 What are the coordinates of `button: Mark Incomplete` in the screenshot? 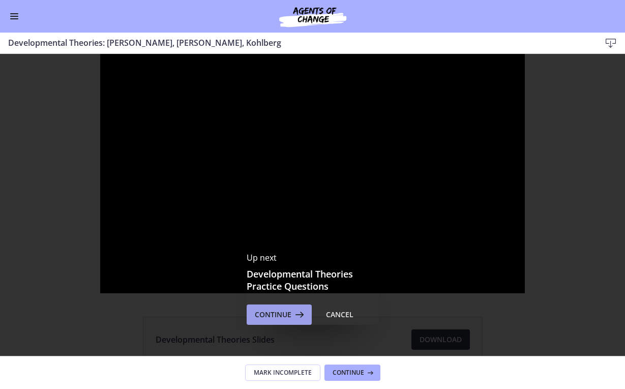 It's located at (283, 373).